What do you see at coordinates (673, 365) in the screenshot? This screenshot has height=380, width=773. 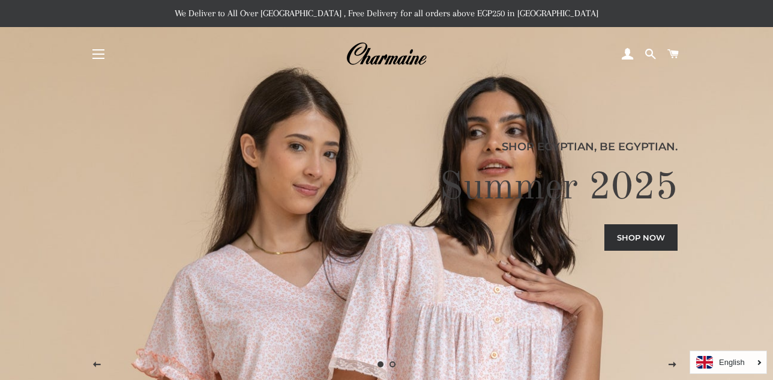 I see `button: Next slide` at bounding box center [673, 365].